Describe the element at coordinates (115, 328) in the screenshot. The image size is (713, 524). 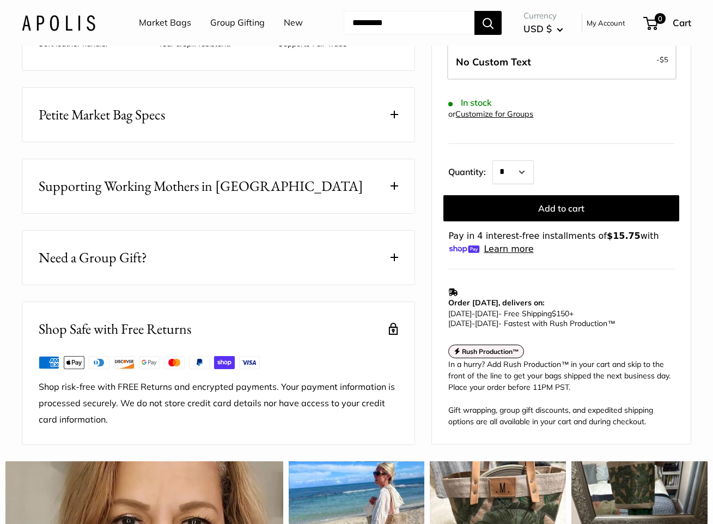
I see `h2: Shop Safe with Free Returns` at that location.